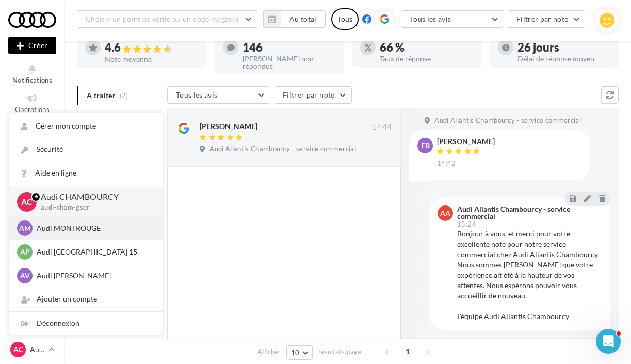 Image resolution: width=631 pixels, height=364 pixels. What do you see at coordinates (344, 19) in the screenshot?
I see `div: Tous` at bounding box center [344, 19].